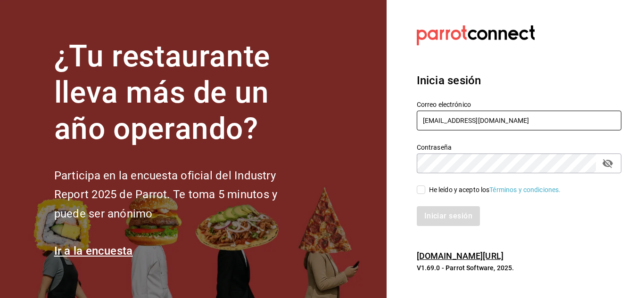  I want to click on a: Ir a la encuesta, so click(93, 251).